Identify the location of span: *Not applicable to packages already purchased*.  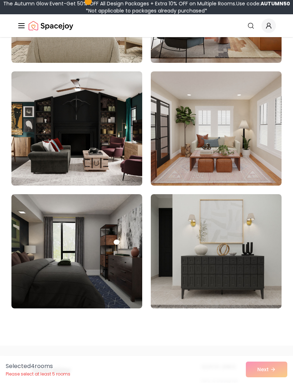
(146, 11).